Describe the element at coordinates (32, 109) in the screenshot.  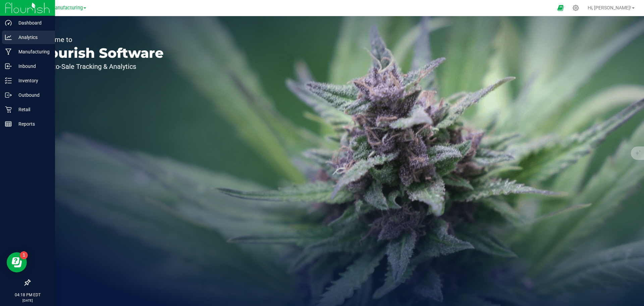
I see `p: Retail` at that location.